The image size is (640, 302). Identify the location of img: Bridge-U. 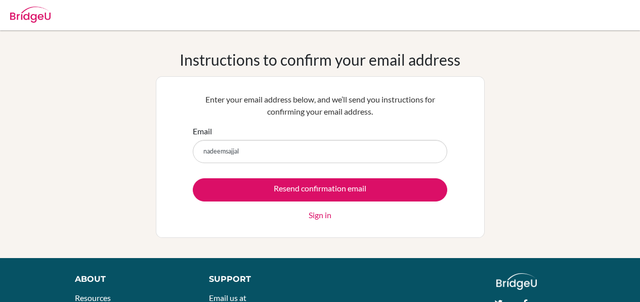
(30, 15).